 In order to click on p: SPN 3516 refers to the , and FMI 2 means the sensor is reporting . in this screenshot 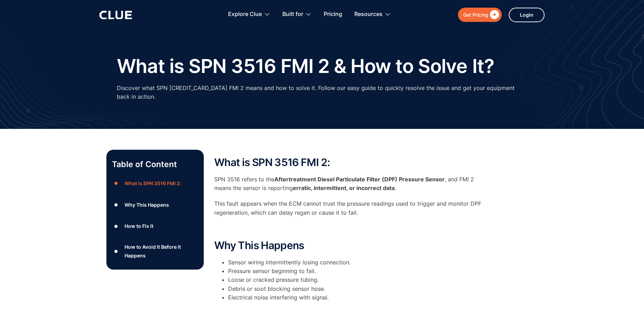, I will do `click(354, 184)`.